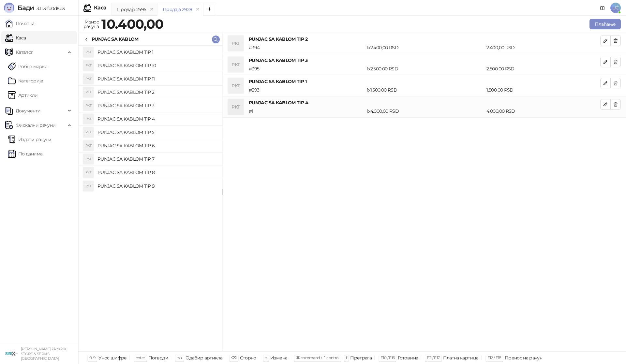 Image resolution: width=626 pixels, height=364 pixels. I want to click on div: Продаја 2928, so click(177, 10).